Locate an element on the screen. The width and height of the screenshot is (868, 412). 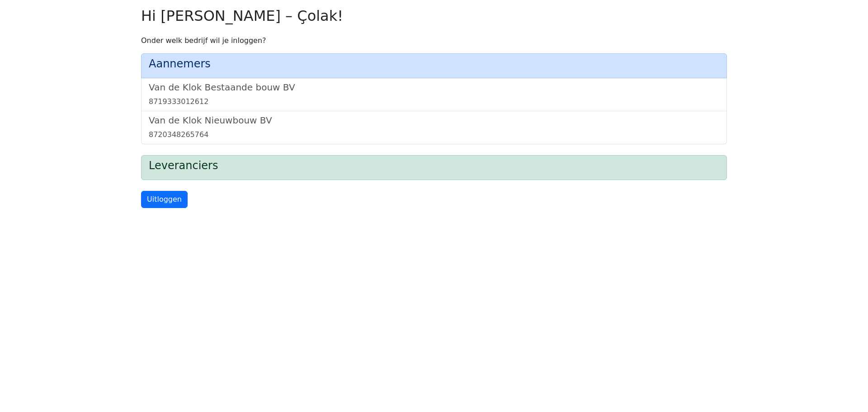
p: Onder welk bedrijf wil je inloggen? is located at coordinates (434, 41).